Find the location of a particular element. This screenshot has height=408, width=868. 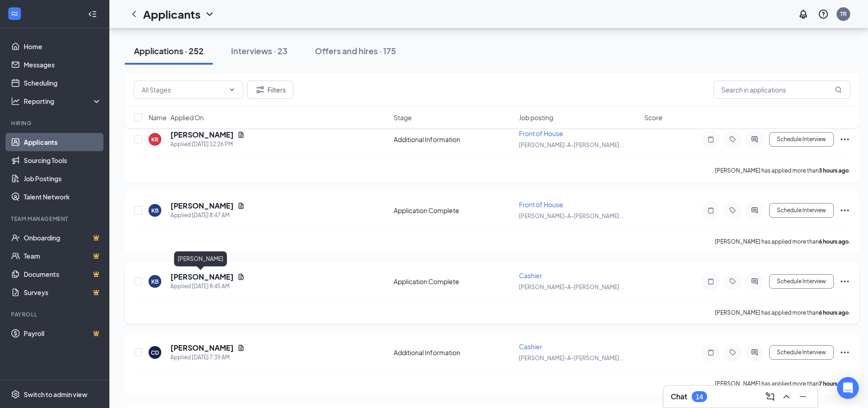

a: Home is located at coordinates (62, 47).